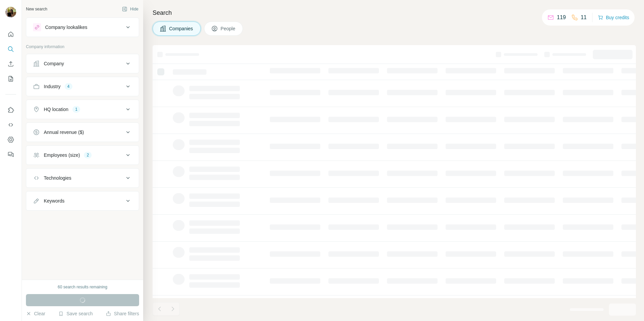 The image size is (644, 321). I want to click on p: 11, so click(584, 18).